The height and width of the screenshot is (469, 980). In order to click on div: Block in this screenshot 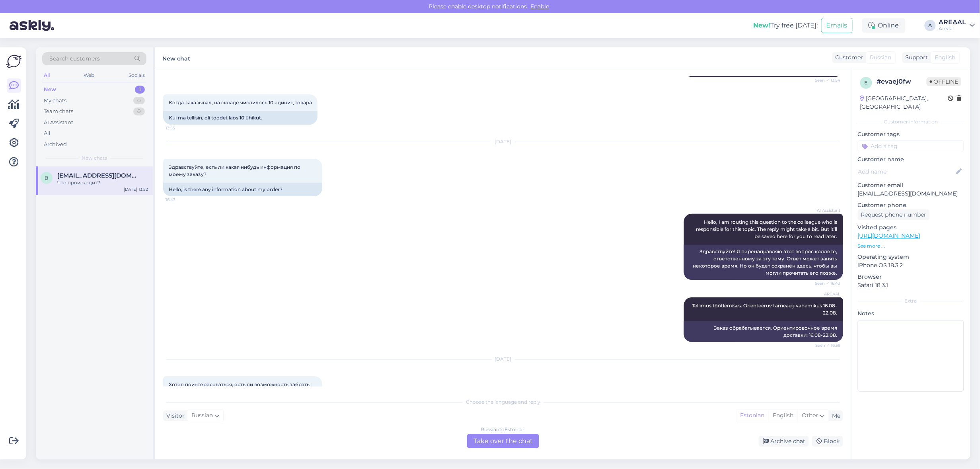, I will do `click(828, 441)`.